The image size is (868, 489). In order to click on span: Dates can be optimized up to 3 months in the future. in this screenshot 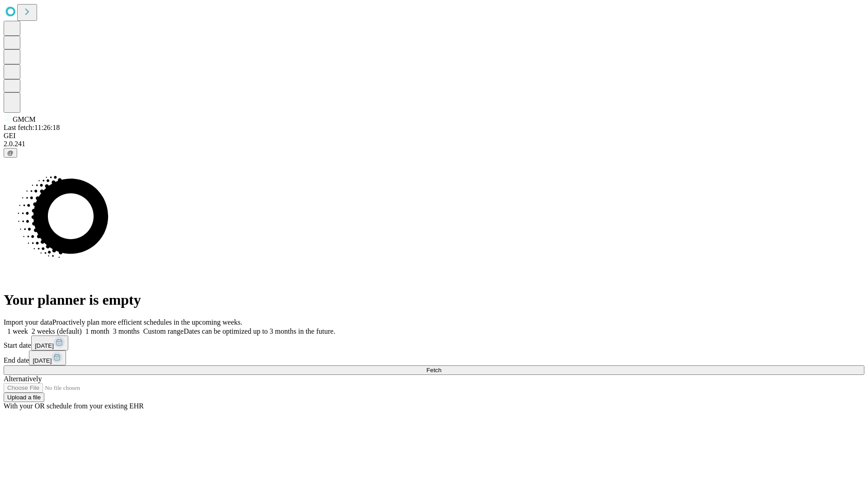, I will do `click(259, 331)`.